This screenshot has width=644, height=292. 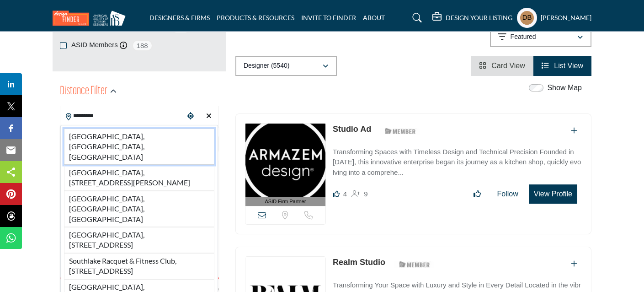 What do you see at coordinates (190, 116) in the screenshot?
I see `div: Choose your current location` at bounding box center [190, 116].